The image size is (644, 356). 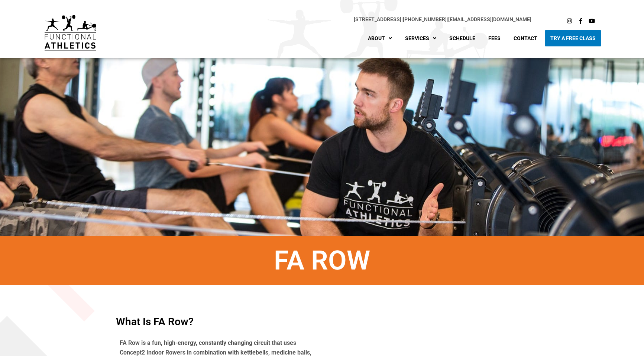 I want to click on a: About, so click(x=380, y=38).